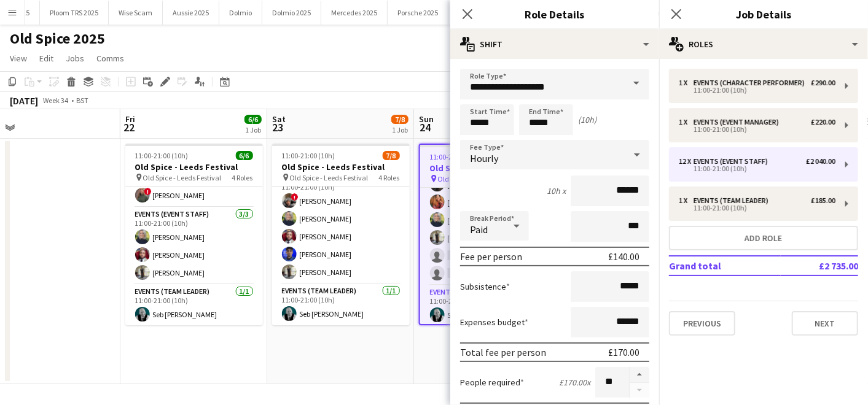 This screenshot has width=868, height=405. Describe the element at coordinates (19, 58) in the screenshot. I see `span: View` at that location.